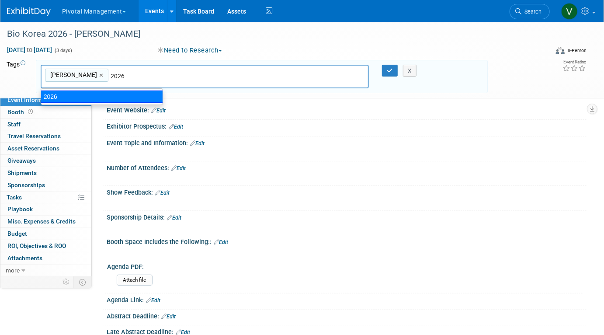 Image resolution: width=604 pixels, height=335 pixels. What do you see at coordinates (560, 50) in the screenshot?
I see `img: Format-Inperson.png` at bounding box center [560, 50].